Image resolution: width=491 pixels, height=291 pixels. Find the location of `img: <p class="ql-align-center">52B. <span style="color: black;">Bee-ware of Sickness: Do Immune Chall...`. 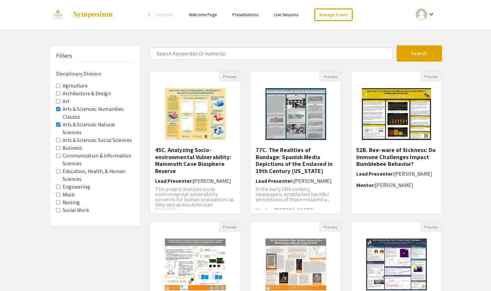

img: <p class="ql-align-center">52B. <span style="color: black;">Bee-ware of Sickness: Do Immune Chall... is located at coordinates (396, 114).